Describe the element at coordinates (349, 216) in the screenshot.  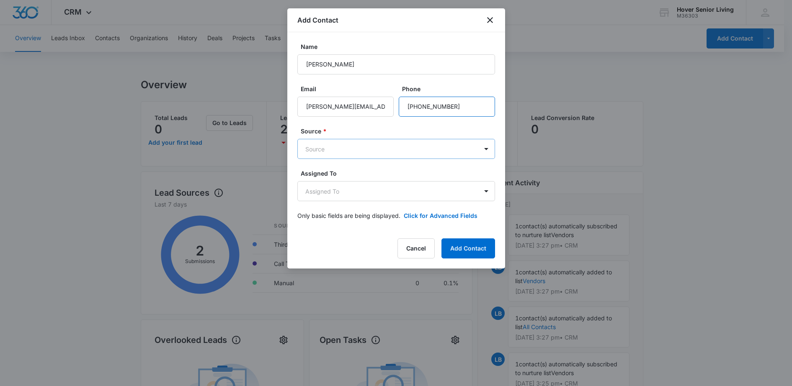
I see `p: Only basic fields are being displayed.` at that location.